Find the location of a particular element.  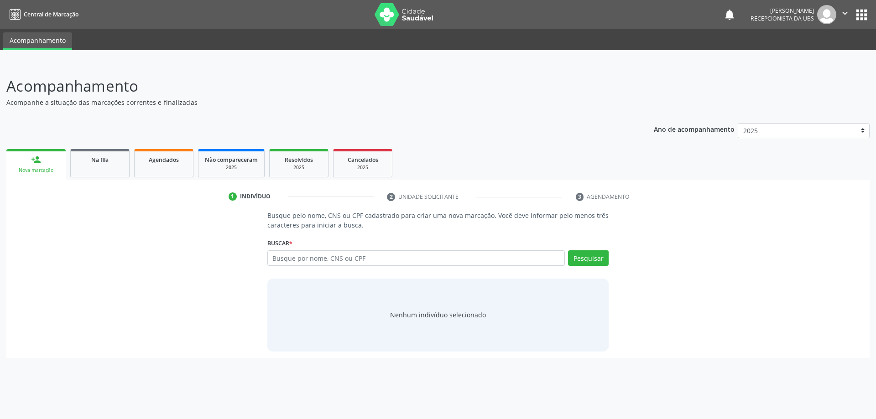

span: Resolvidos is located at coordinates (299, 160).